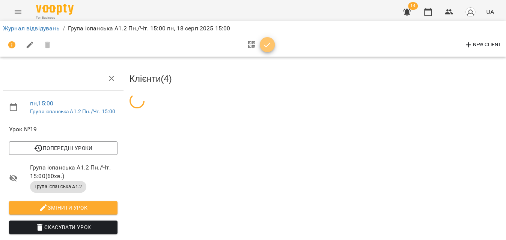 This screenshot has height=240, width=506. What do you see at coordinates (316, 79) in the screenshot?
I see `h3: Клієнти ( 4 )` at bounding box center [316, 79].